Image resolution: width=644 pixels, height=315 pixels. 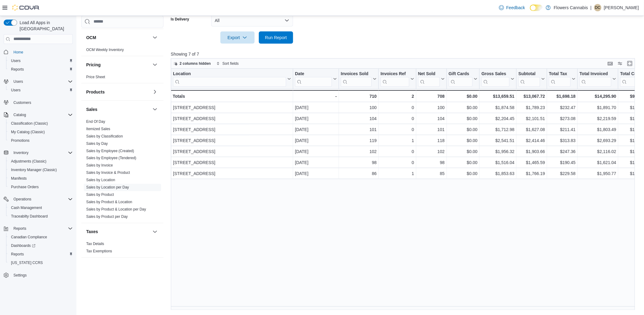 What do you see at coordinates (20, 275) in the screenshot?
I see `a: Settings` at bounding box center [20, 275].